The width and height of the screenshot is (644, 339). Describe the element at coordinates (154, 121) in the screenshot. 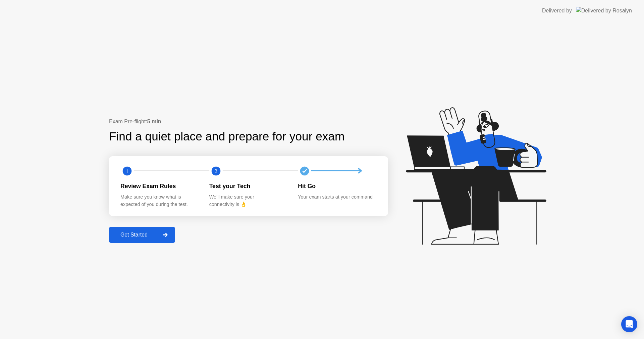

I see `b: 5 min` at that location.